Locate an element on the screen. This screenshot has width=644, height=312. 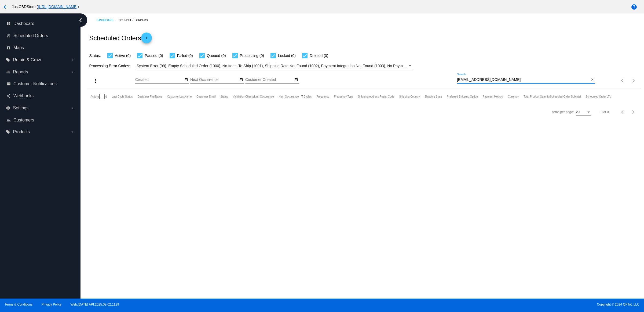
span: Dashboard is located at coordinates (24, 24).